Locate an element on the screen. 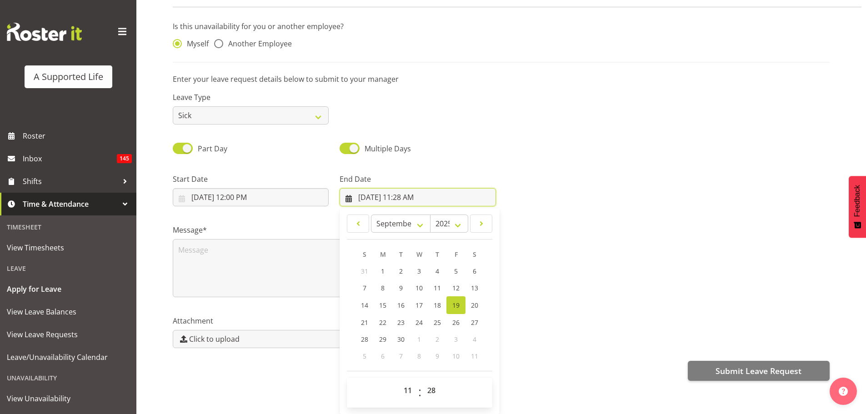 The height and width of the screenshot is (414, 866). span: W is located at coordinates (419, 254).